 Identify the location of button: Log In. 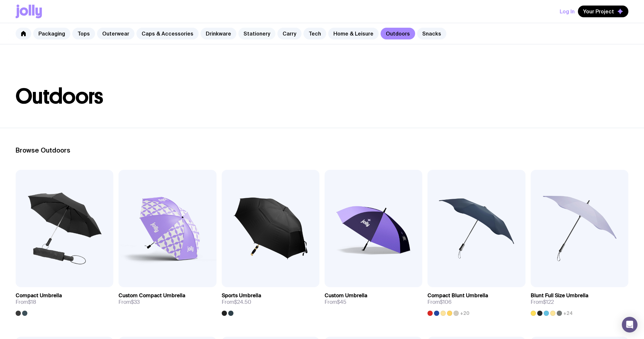
(567, 12).